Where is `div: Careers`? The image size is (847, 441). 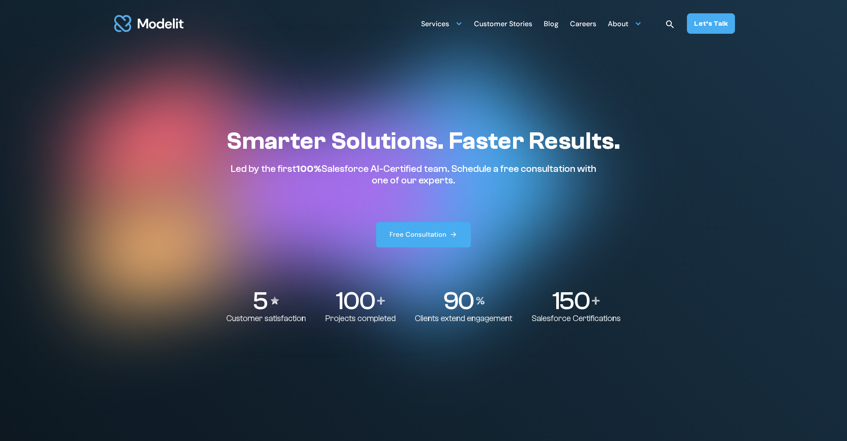 div: Careers is located at coordinates (583, 24).